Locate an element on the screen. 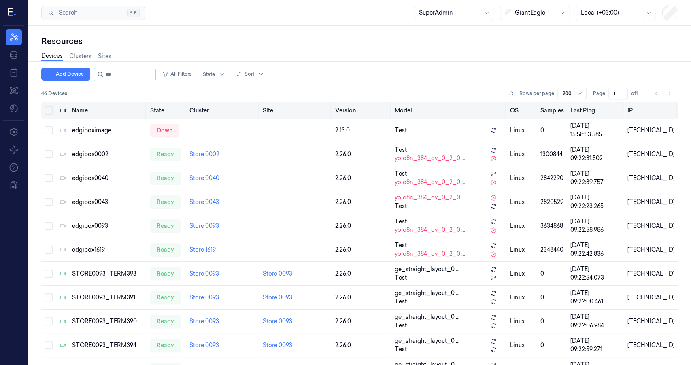 This screenshot has width=691, height=365. div: 2842290 is located at coordinates (552, 178).